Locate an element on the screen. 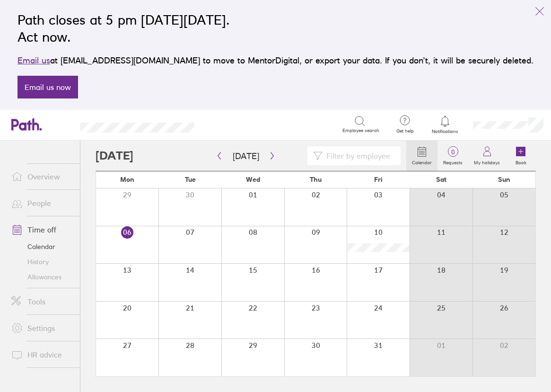 This screenshot has width=551, height=392. span: Fri is located at coordinates (378, 179).